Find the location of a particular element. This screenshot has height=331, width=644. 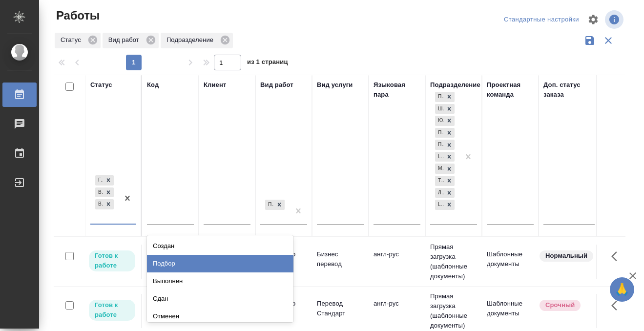

button: Сбросить фильтры is located at coordinates (609, 40).